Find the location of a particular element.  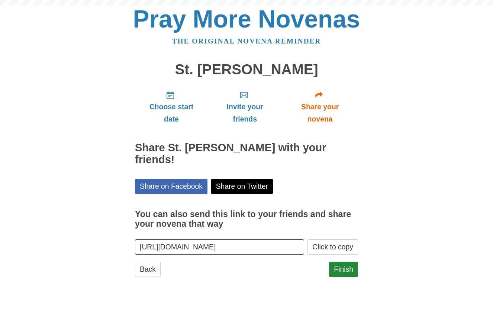

a: Back is located at coordinates (148, 269).